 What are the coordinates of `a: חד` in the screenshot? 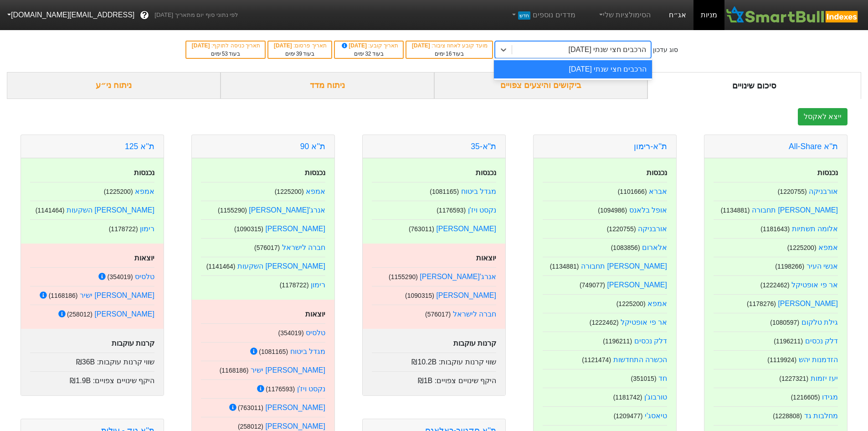 It's located at (662, 378).